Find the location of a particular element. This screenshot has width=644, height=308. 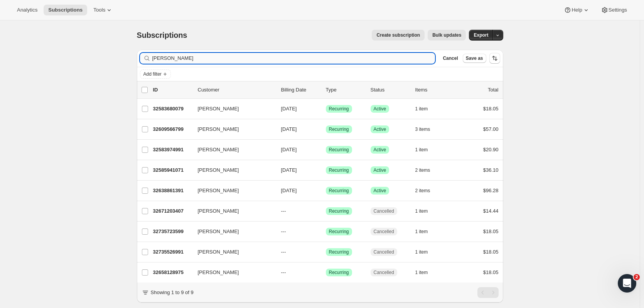

span: Analytics is located at coordinates (27, 10).